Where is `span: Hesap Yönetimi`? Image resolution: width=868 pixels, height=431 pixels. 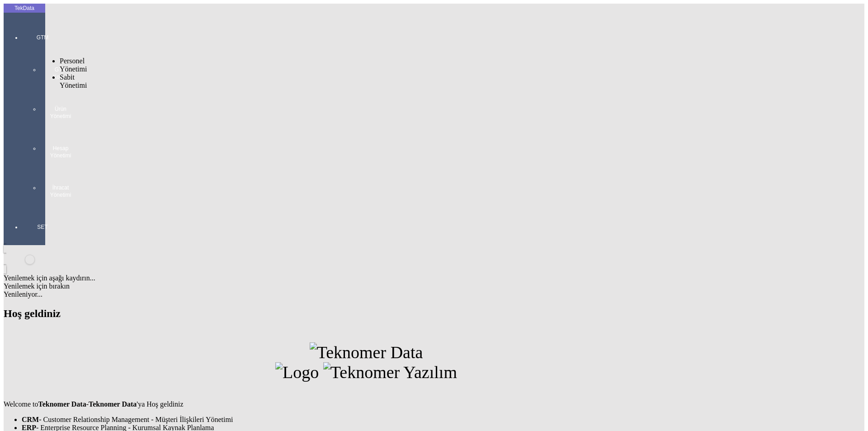 span: Hesap Yönetimi is located at coordinates (61, 152).